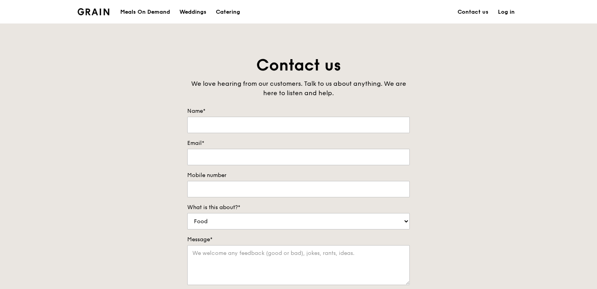 The width and height of the screenshot is (597, 289). I want to click on h1: Contact us, so click(299, 65).